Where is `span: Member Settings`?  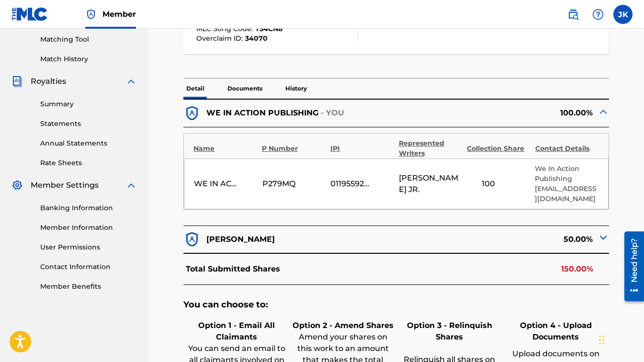 span: Member Settings is located at coordinates (65, 185).